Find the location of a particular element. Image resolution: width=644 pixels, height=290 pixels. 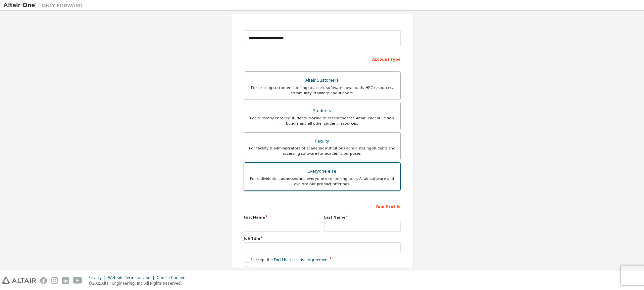

img: altair_logo.svg is located at coordinates (19, 281).